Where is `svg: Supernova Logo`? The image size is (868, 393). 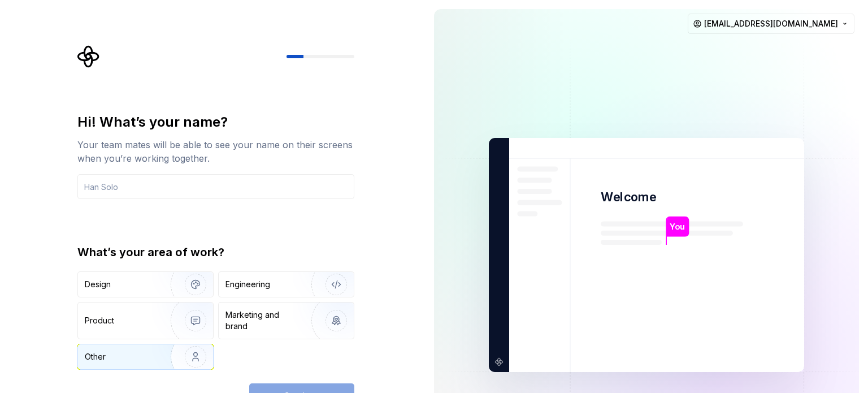 svg: Supernova Logo is located at coordinates (89, 56).